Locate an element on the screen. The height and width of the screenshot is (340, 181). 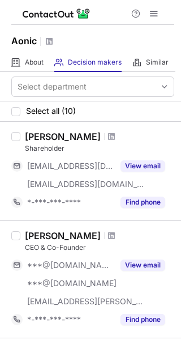
span: Similar is located at coordinates (158, 62).